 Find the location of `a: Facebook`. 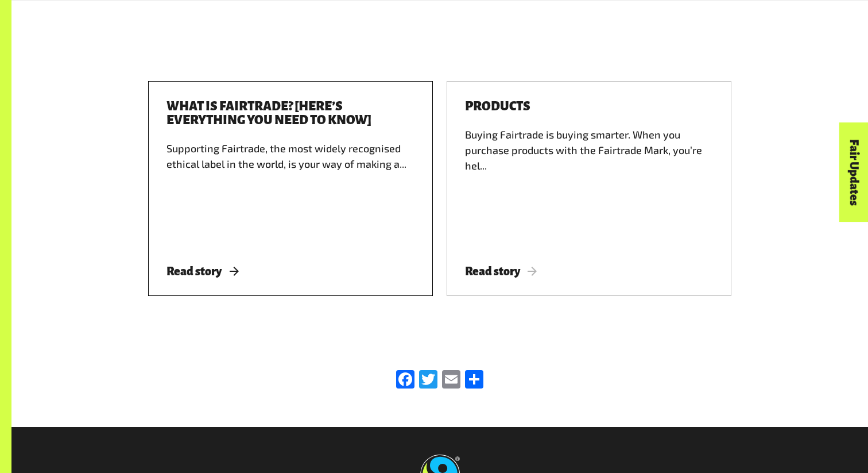

a: Facebook is located at coordinates (405, 380).